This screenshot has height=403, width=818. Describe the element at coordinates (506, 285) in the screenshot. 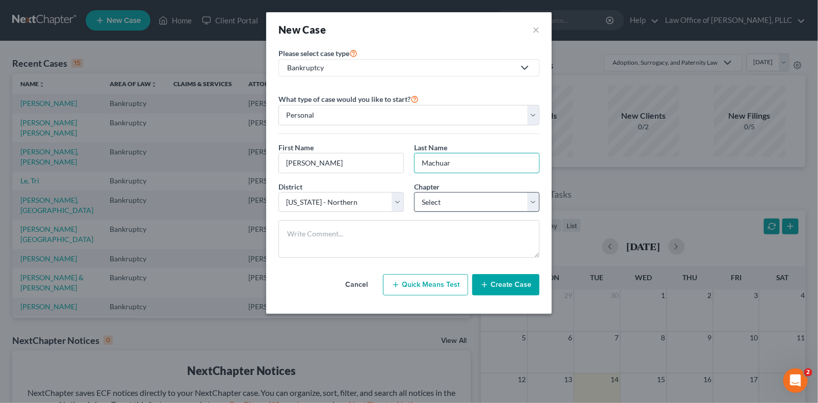

I see `button: Create Case` at that location.